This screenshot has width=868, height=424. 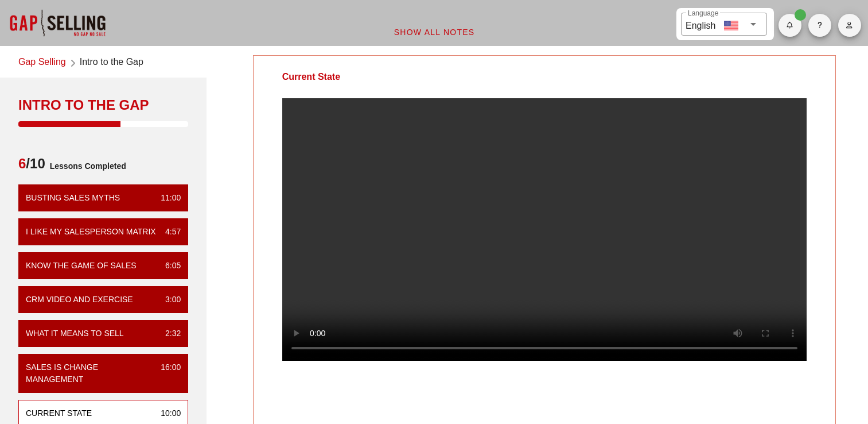 I want to click on div: Busting Sales Myths, so click(x=73, y=197).